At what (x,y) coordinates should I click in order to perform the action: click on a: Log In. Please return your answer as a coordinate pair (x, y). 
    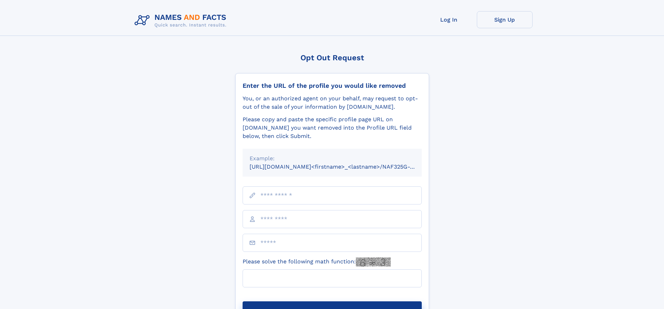
    Looking at the image, I should click on (449, 20).